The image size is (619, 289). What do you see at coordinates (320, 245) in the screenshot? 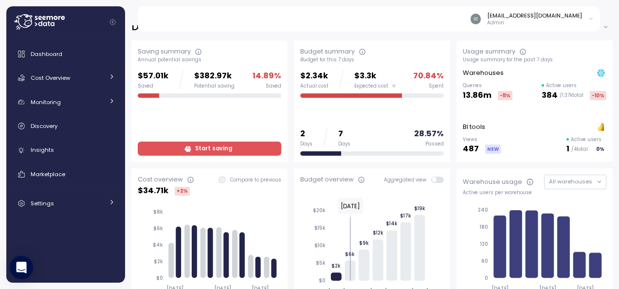
I see `tspan: $10k` at bounding box center [320, 245].